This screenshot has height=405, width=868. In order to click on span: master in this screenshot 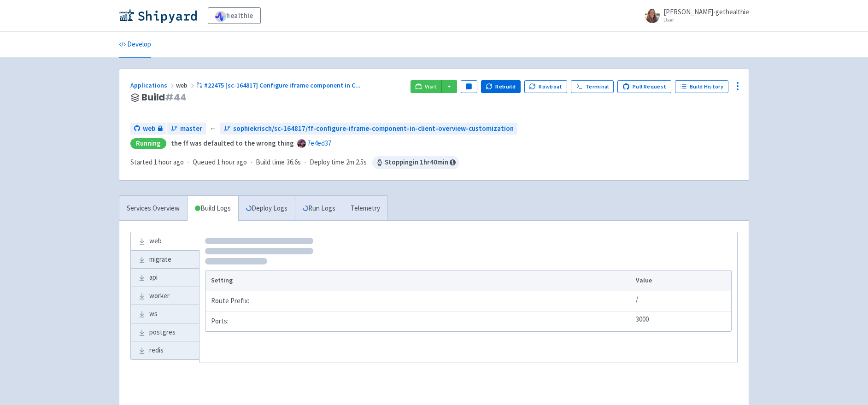, I will do `click(191, 129)`.